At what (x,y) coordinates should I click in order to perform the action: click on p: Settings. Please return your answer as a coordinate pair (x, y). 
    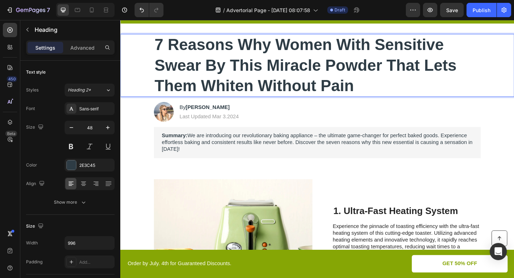
    Looking at the image, I should click on (45, 47).